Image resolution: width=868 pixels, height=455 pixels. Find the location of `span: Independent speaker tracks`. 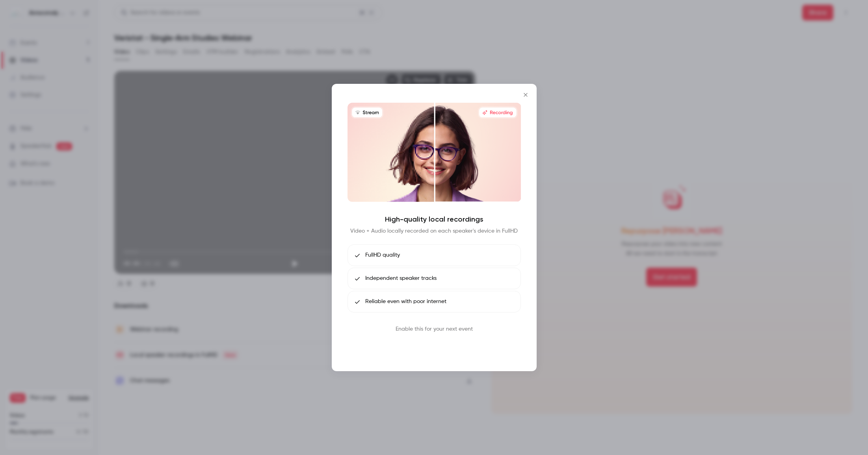

span: Independent speaker tracks is located at coordinates (401, 279).